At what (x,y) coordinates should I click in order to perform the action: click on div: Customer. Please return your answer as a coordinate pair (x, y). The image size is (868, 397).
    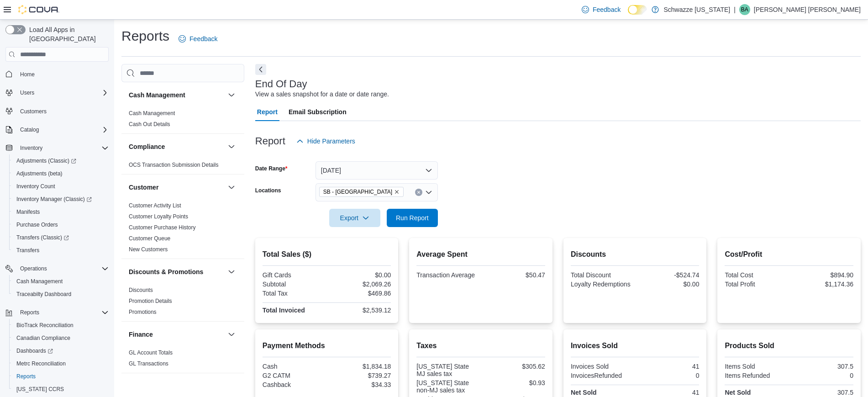
    Looking at the image, I should click on (182, 230).